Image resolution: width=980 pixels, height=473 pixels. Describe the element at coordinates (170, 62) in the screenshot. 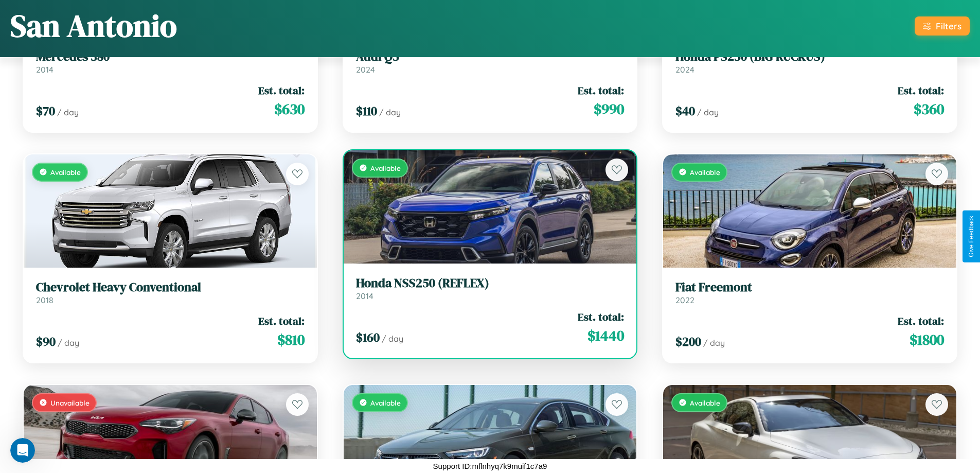

I see `a: Mercedes 3802014` at that location.